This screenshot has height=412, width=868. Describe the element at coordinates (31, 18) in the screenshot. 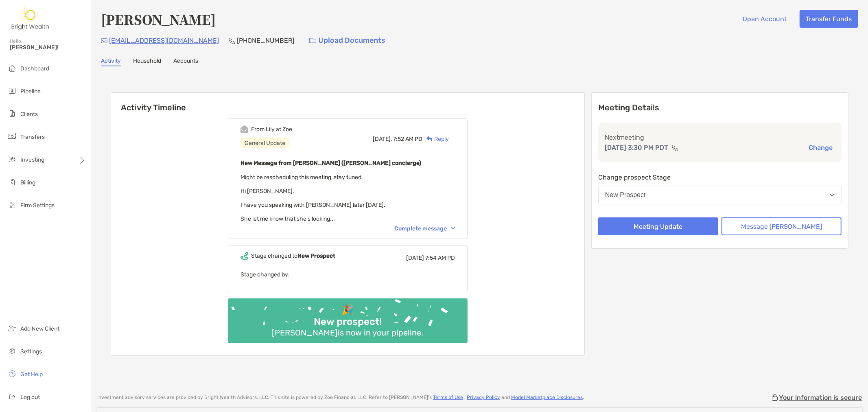

I see `img: Zoe Logo` at that location.